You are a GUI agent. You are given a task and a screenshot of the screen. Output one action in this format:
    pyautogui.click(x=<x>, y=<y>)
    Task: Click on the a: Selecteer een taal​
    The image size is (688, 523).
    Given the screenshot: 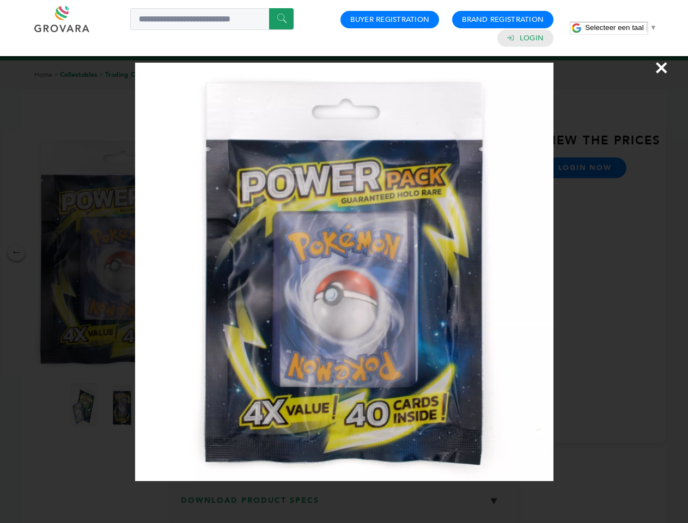 What is the action you would take?
    pyautogui.click(x=621, y=27)
    